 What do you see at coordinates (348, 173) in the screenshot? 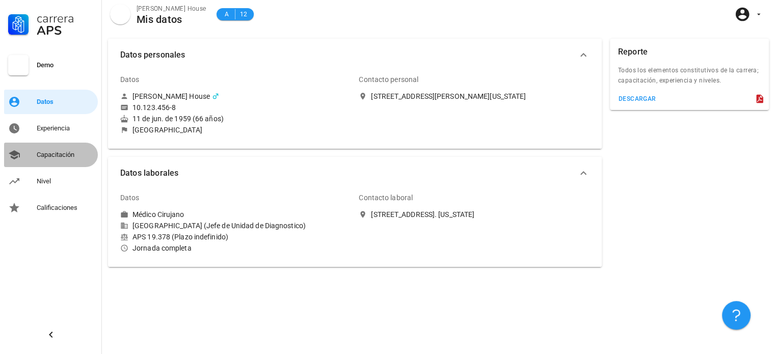
I see `span: Datos laborales` at bounding box center [348, 173].